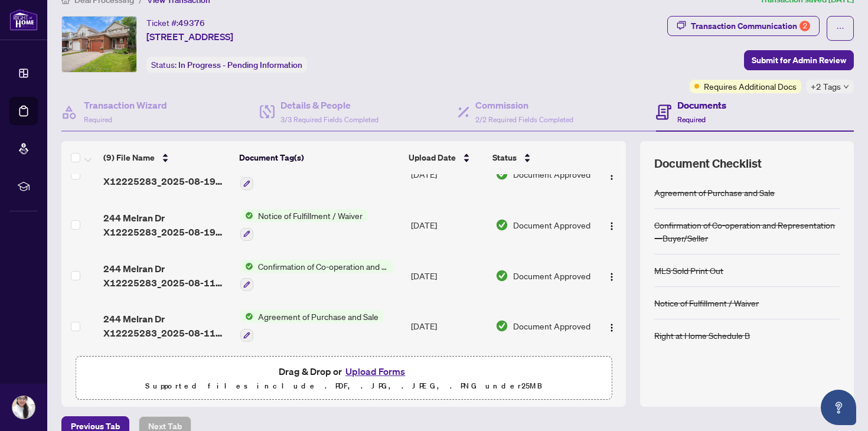 The height and width of the screenshot is (431, 868). Describe the element at coordinates (432, 158) in the screenshot. I see `span: Upload Date` at that location.